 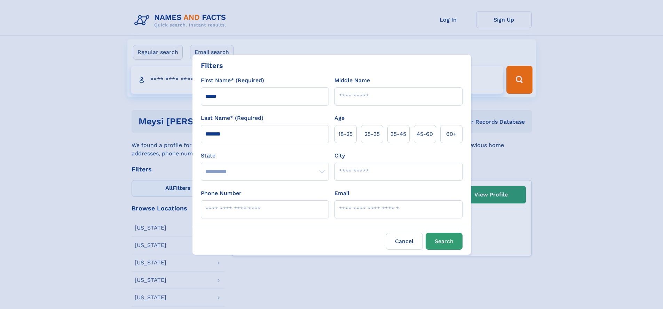 What do you see at coordinates (233, 80) in the screenshot?
I see `label: First Name* (Required)` at bounding box center [233, 80].